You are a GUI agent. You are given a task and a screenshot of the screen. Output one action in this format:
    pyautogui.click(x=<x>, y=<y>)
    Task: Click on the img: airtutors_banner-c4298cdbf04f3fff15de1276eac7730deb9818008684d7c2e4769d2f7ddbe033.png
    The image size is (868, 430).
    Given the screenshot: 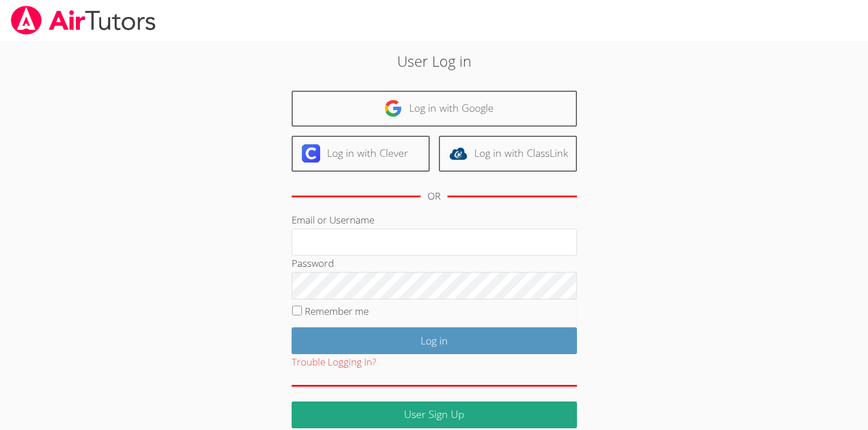 What is the action you would take?
    pyautogui.click(x=83, y=20)
    